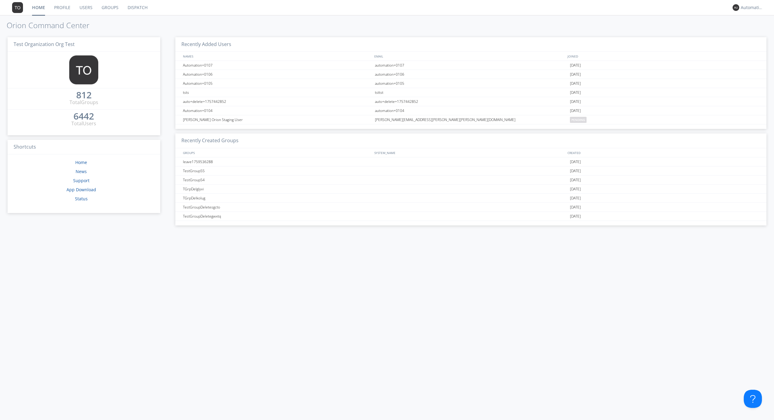  What do you see at coordinates (277, 180) in the screenshot?
I see `div: TestGroup54` at bounding box center [277, 180].